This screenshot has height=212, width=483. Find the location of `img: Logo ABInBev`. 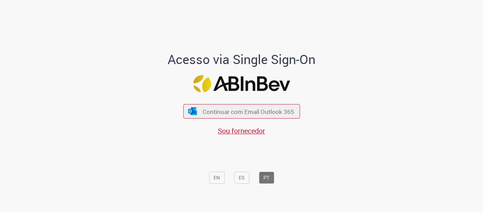

img: Logo ABInBev is located at coordinates (241, 83).